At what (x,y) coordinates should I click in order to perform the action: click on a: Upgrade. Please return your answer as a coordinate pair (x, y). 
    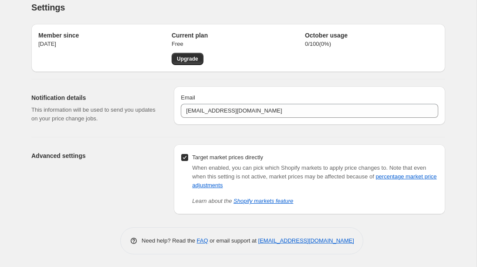
    Looking at the image, I should click on (187, 59).